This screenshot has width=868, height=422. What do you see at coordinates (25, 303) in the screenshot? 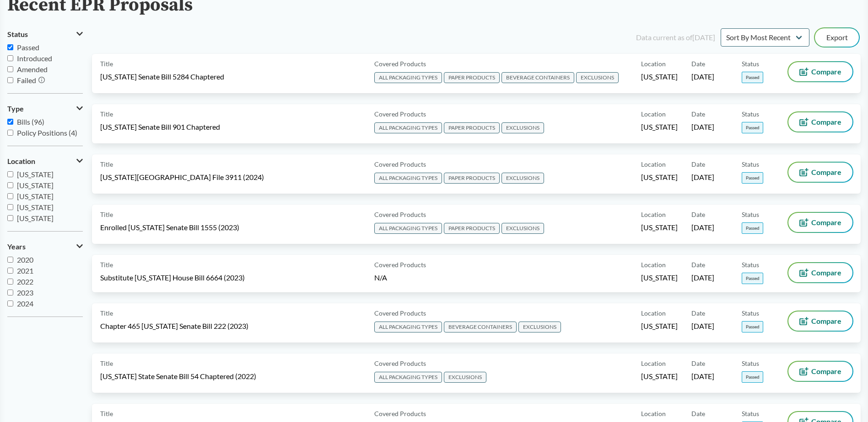
I see `span: 2024` at bounding box center [25, 303].